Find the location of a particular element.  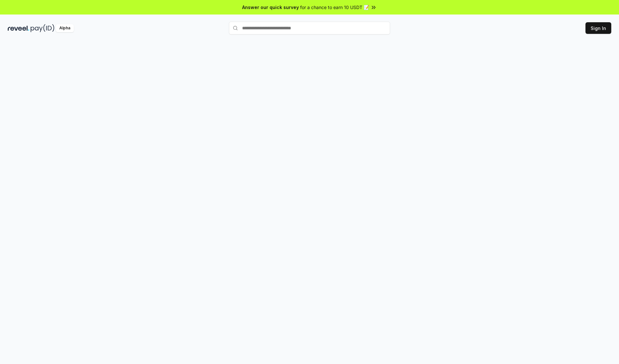

img: reveel_dark is located at coordinates (18, 28).